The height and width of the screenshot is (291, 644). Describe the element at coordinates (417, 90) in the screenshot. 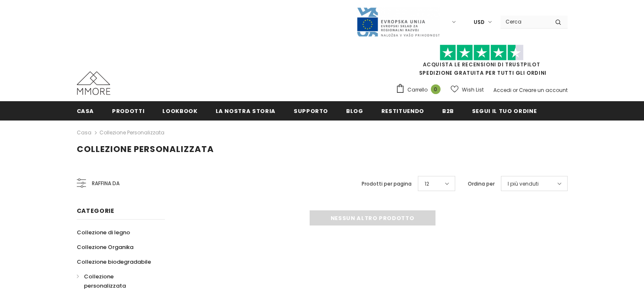

I see `span: Carrello` at that location.